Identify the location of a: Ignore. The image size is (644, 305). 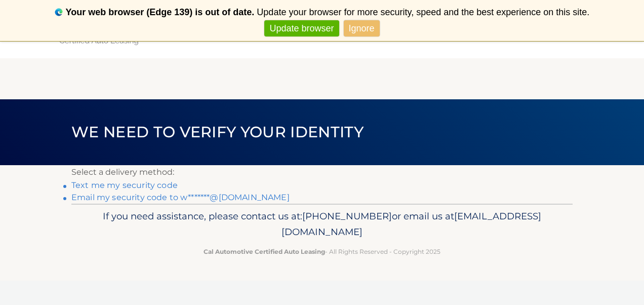
(362, 28).